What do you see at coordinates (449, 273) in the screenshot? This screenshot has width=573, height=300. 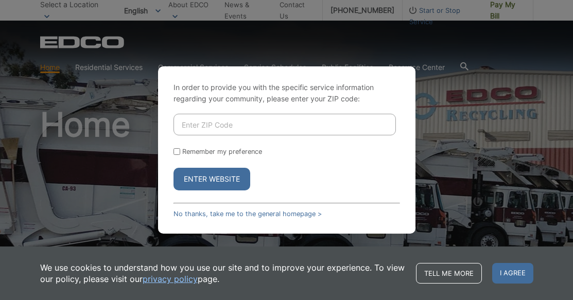 I see `a: Tell me more` at bounding box center [449, 273].